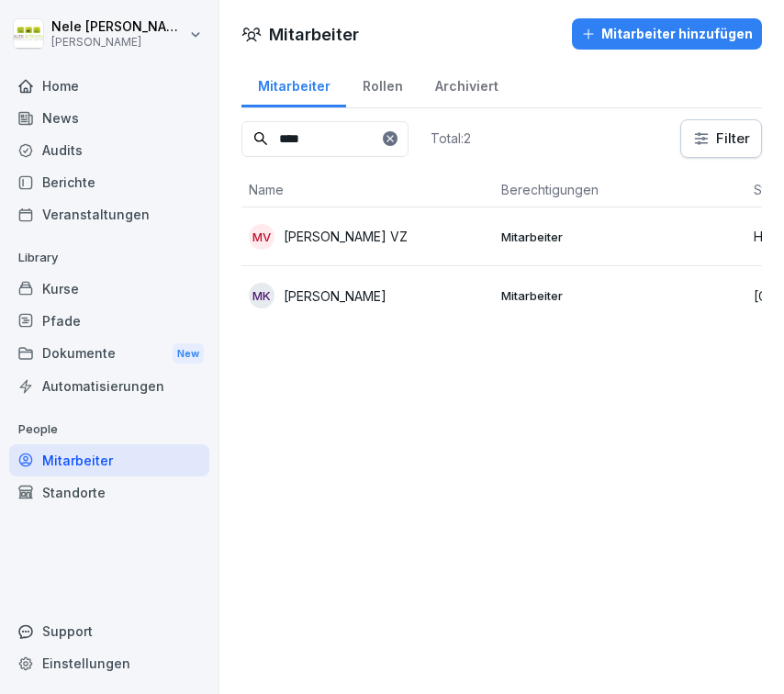  I want to click on p: People, so click(109, 429).